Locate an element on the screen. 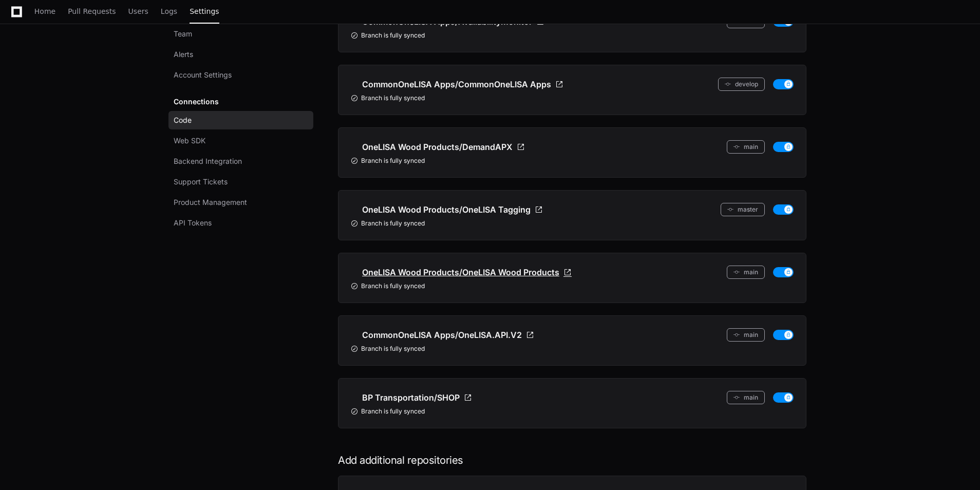  span: Pull Requests is located at coordinates (91, 11).